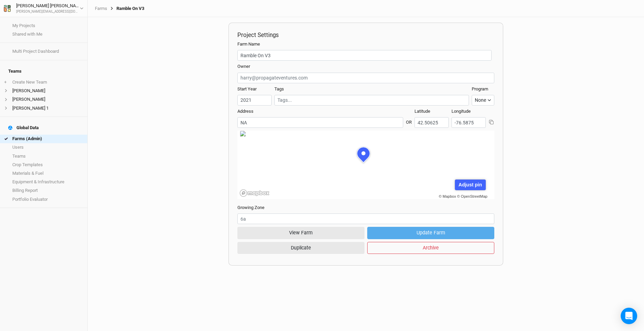  I want to click on div: Open Intercom Messenger, so click(629, 316).